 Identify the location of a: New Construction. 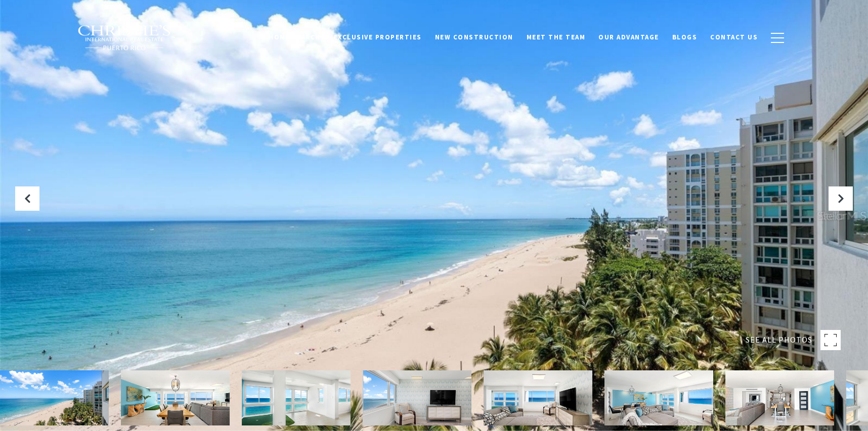
(474, 37).